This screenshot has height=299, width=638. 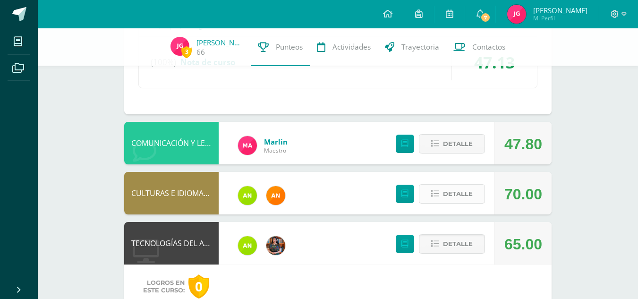 What do you see at coordinates (523, 144) in the screenshot?
I see `div: 47.80` at bounding box center [523, 144].